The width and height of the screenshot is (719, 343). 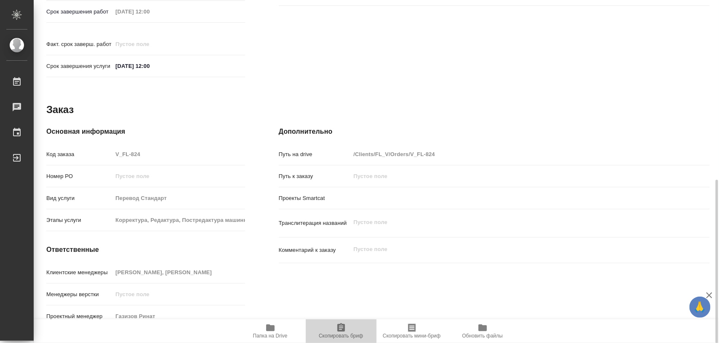 What do you see at coordinates (79, 176) in the screenshot?
I see `p: Номер РО` at bounding box center [79, 176].